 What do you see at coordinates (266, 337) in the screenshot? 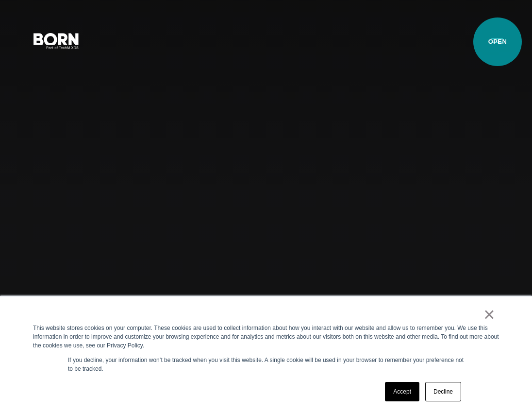
I see `div: This website stores cookies on your computer. These cookies are used to collect information about...` at bounding box center [266, 337].